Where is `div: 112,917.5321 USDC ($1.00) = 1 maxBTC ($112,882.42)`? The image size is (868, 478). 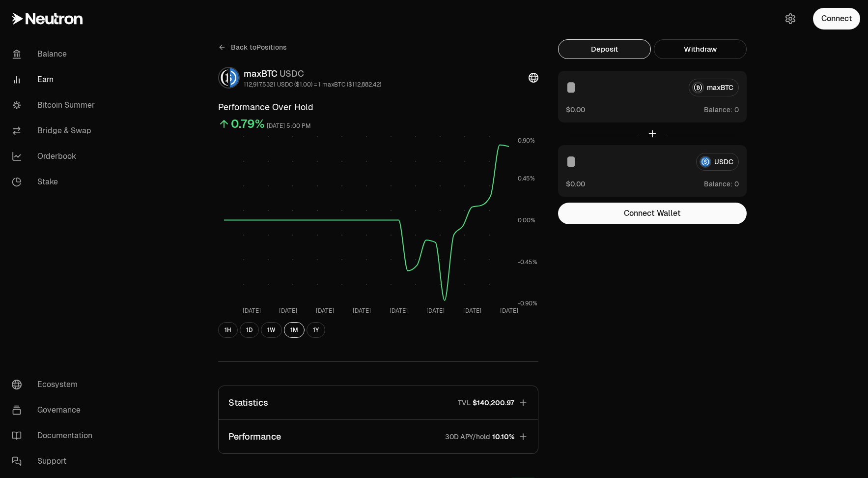
div: 112,917.5321 USDC ($1.00) = 1 maxBTC ($112,882.42) is located at coordinates (313, 85).